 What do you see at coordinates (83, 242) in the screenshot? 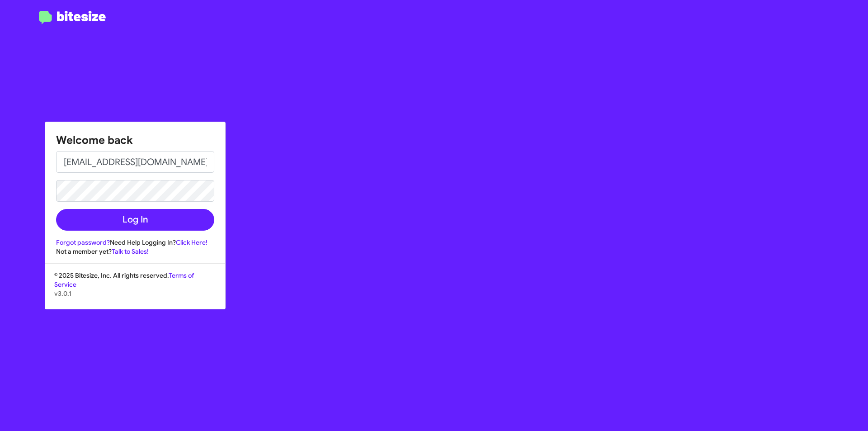
I see `a: Forgot password?` at bounding box center [83, 242].